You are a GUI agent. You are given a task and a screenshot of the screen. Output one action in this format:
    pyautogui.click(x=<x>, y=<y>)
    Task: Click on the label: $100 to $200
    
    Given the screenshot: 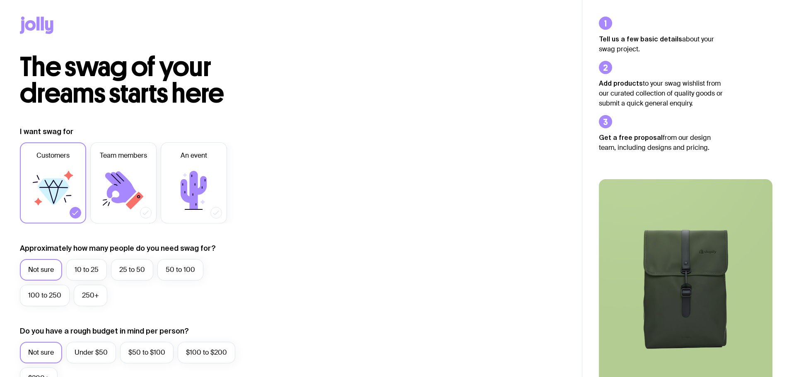 What is the action you would take?
    pyautogui.click(x=206, y=353)
    